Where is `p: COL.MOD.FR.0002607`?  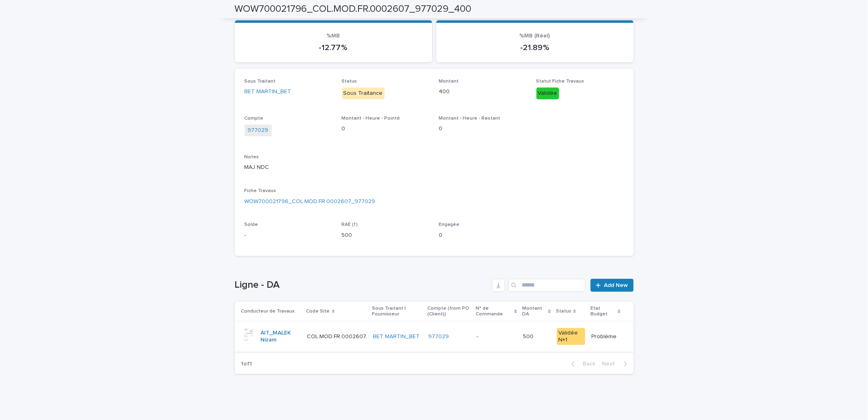
p: COL.MOD.FR.0002607 is located at coordinates (338, 335).